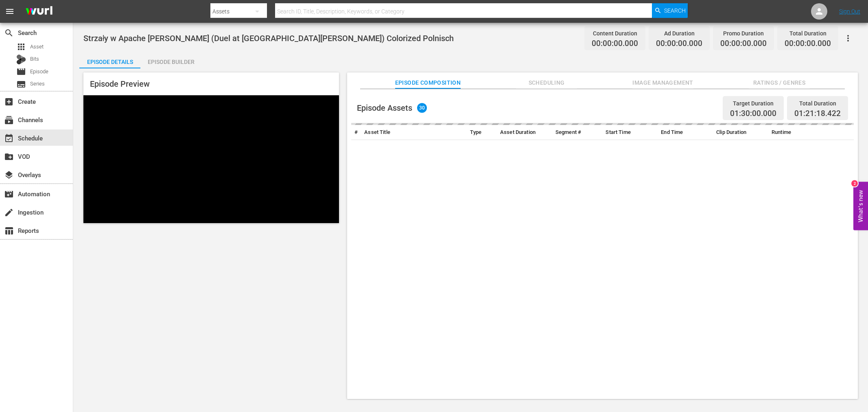 The height and width of the screenshot is (412, 868). Describe the element at coordinates (818, 114) in the screenshot. I see `span: 01:21:18.422` at that location.